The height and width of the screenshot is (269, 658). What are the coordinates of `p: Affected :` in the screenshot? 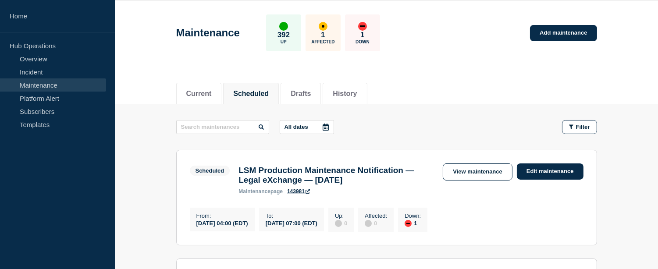 It's located at (376, 216).